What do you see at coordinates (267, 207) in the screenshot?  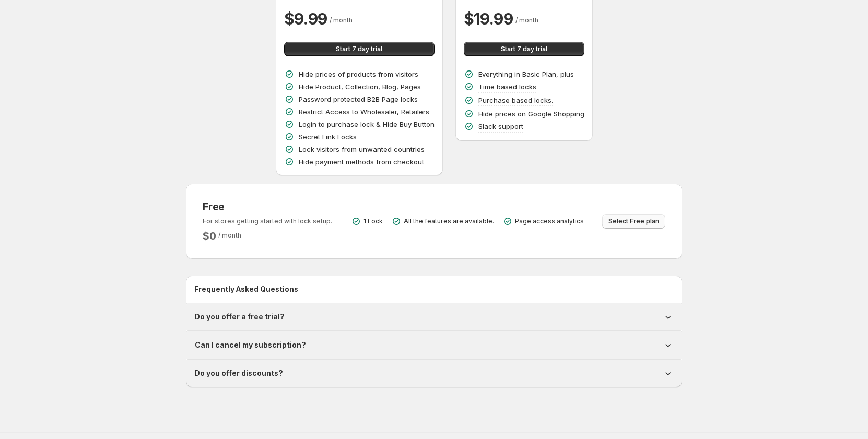 I see `h3: Free` at bounding box center [267, 207].